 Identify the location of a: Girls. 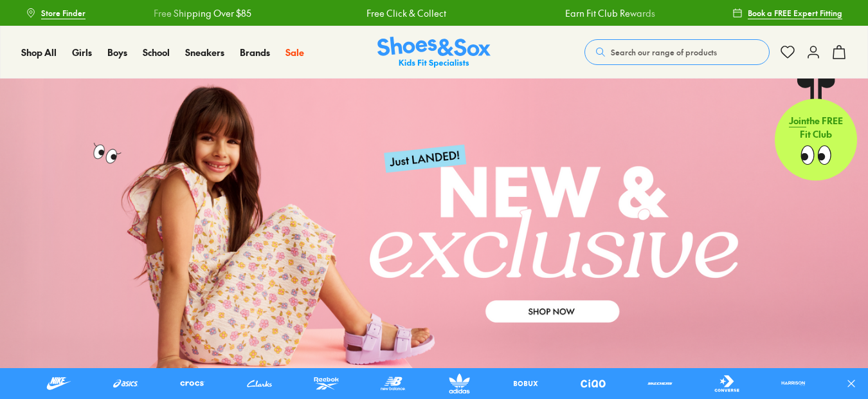
(81, 52).